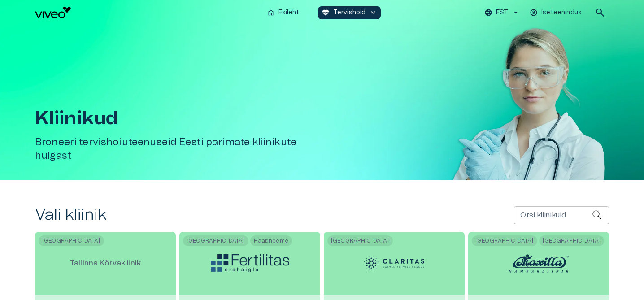 The width and height of the screenshot is (644, 300). Describe the element at coordinates (349, 13) in the screenshot. I see `p: Tervishoid` at that location.